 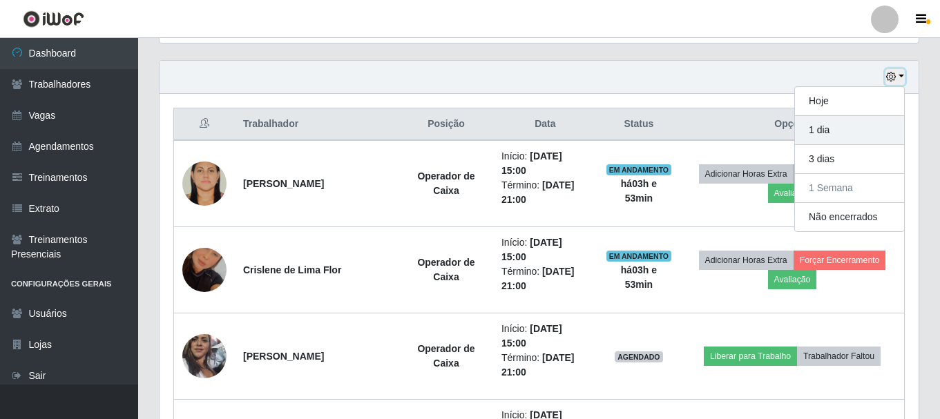 I want to click on button: Não encerrados, so click(x=850, y=217).